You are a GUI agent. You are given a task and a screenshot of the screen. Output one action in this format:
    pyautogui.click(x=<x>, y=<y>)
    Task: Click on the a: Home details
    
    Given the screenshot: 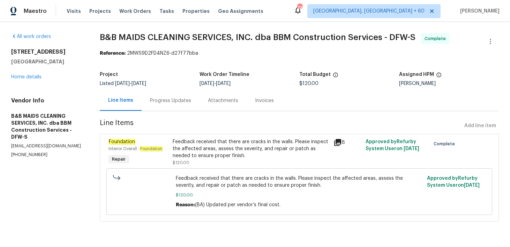 What is the action you would take?
    pyautogui.click(x=26, y=77)
    